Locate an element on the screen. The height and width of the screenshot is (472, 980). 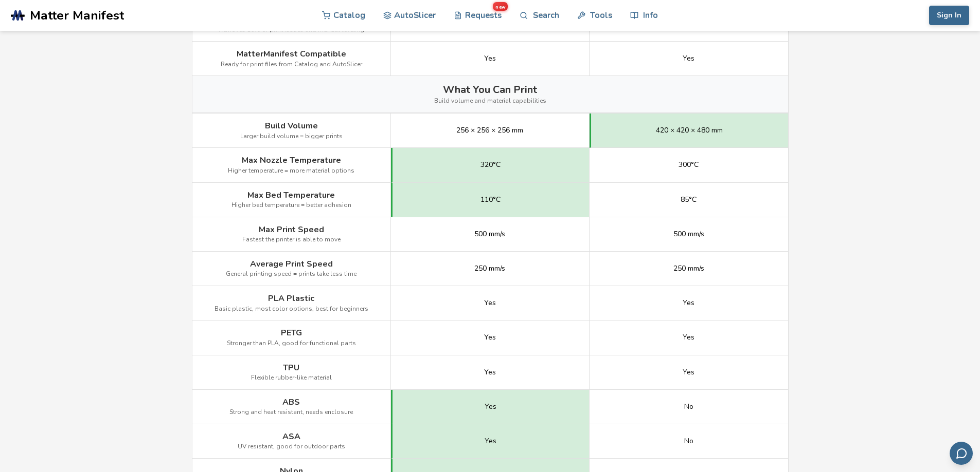
span: Average Print Speed is located at coordinates (291, 264).